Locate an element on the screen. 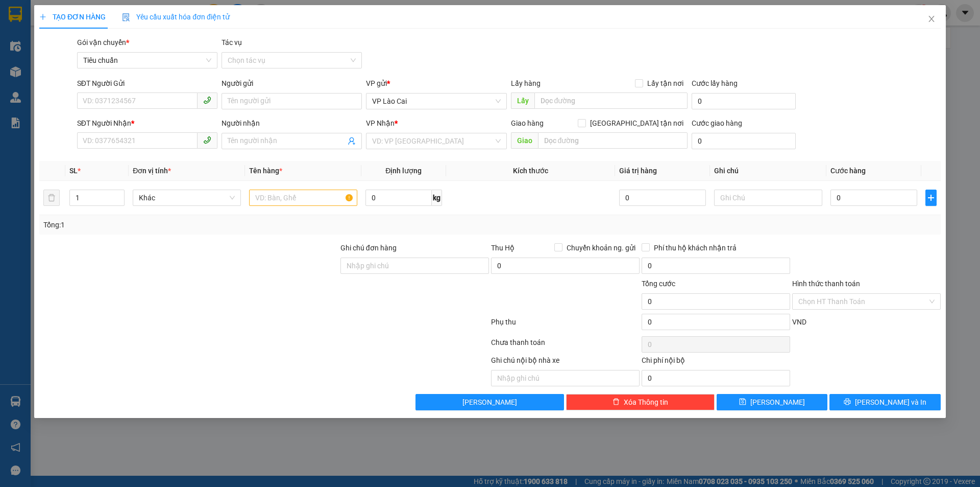 This screenshot has width=980, height=487. input: Cước lấy hàng is located at coordinates (743, 101).